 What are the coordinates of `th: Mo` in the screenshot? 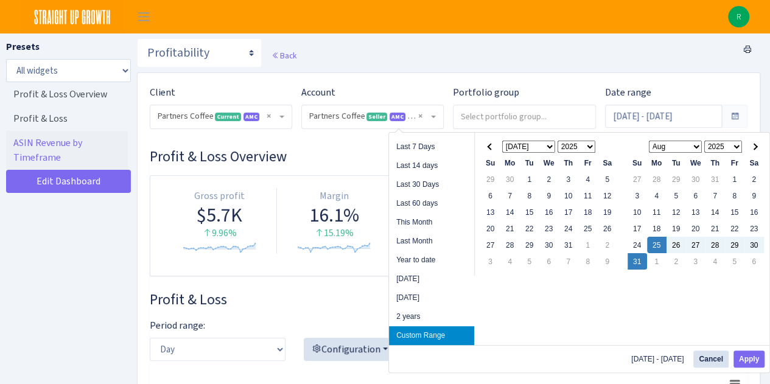 It's located at (510, 162).